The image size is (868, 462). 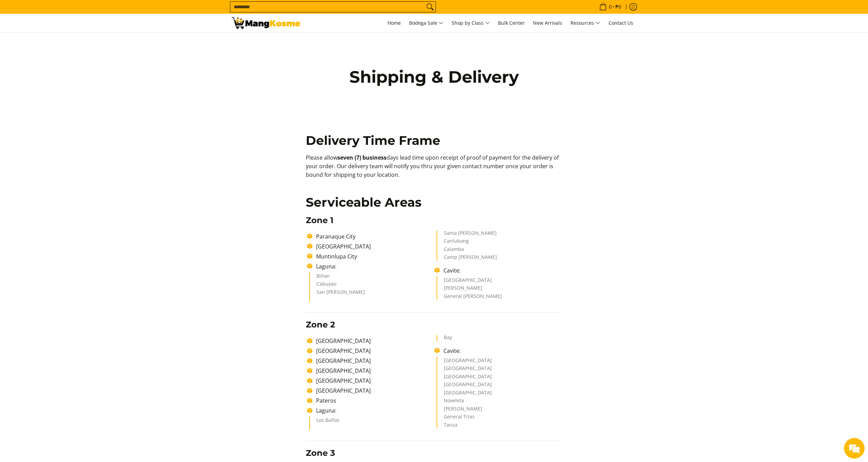 I want to click on span: ₱0, so click(x=618, y=7).